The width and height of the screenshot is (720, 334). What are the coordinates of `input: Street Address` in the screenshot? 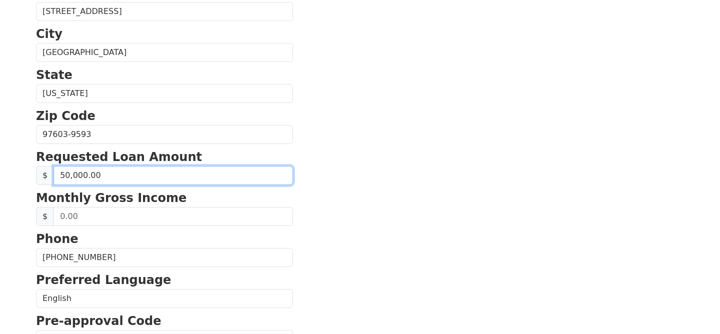 It's located at (165, 12).